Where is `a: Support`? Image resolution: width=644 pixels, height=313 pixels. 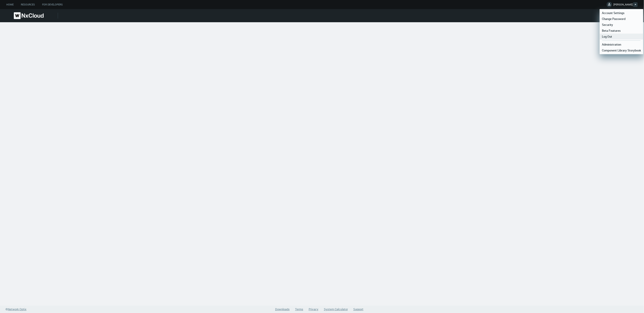 a: Support is located at coordinates (358, 309).